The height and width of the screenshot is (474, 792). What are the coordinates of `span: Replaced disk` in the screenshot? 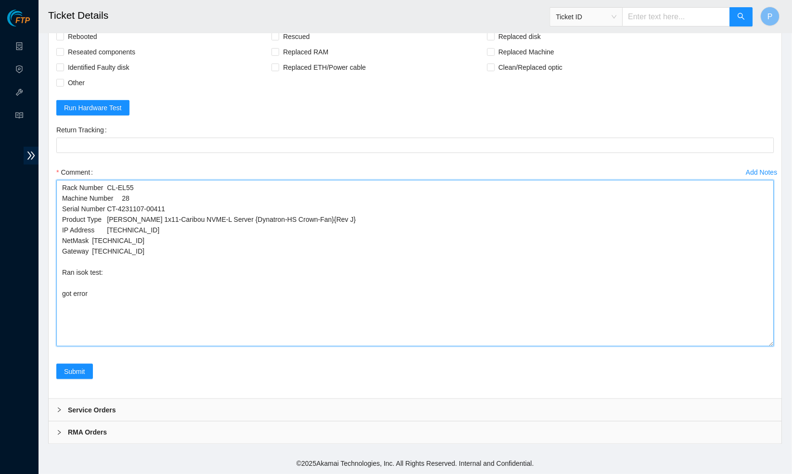 It's located at (520, 37).